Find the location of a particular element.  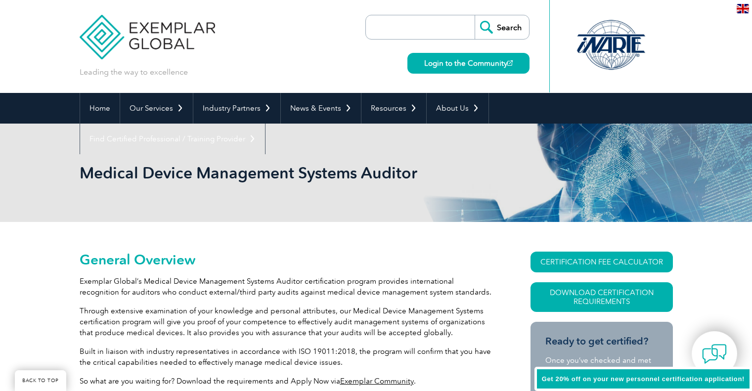

a: CERTIFICATION FEE CALCULATOR is located at coordinates (602, 262).